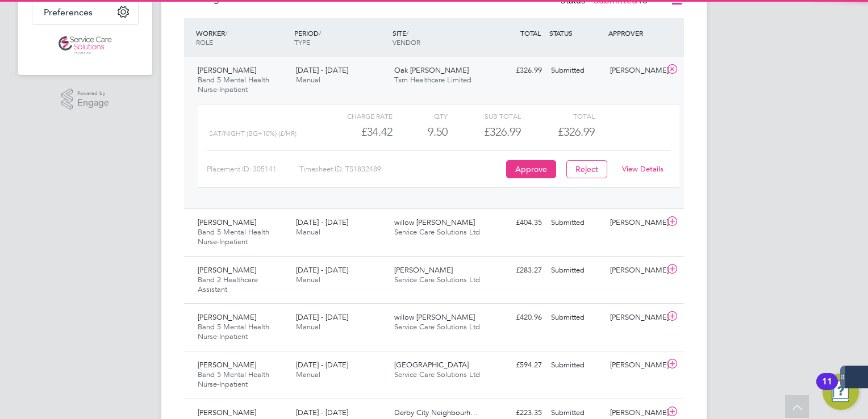  I want to click on div: PERIOD, so click(341, 38).